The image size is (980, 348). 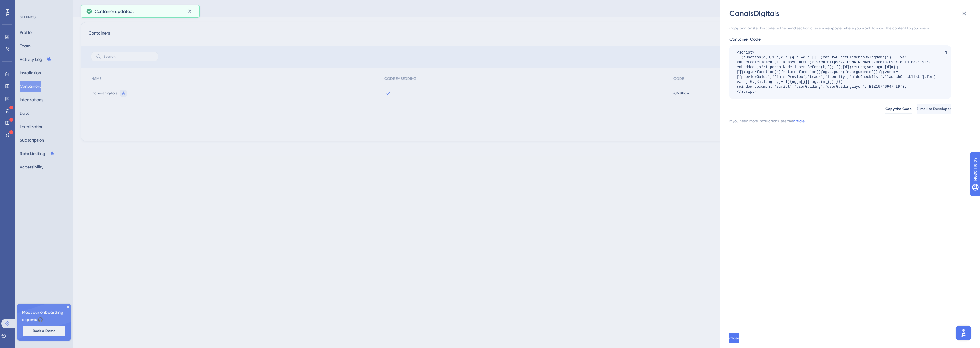 I want to click on button: E-mail to Developer, so click(x=934, y=109).